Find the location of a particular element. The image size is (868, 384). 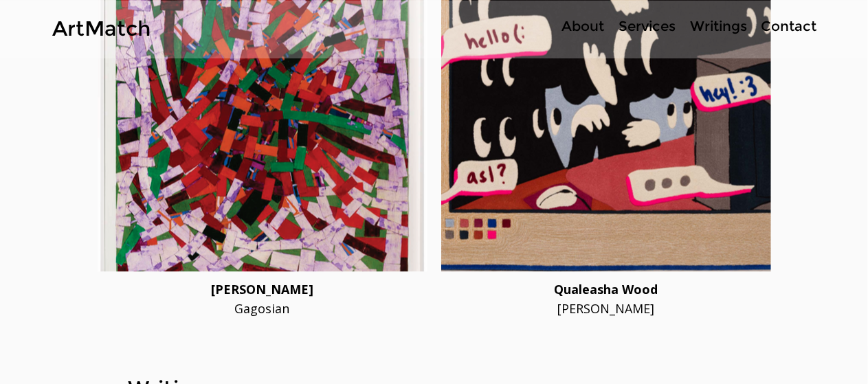

a: About is located at coordinates (582, 26).